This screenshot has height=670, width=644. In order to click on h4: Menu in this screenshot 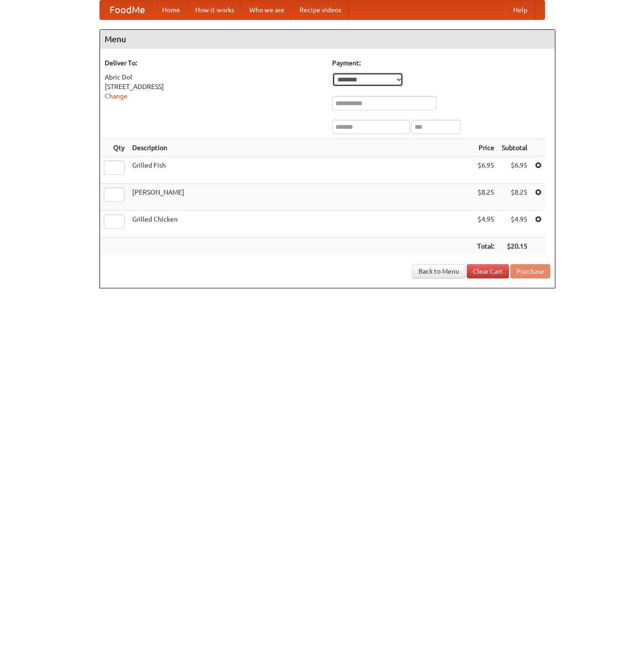, I will do `click(327, 39)`.